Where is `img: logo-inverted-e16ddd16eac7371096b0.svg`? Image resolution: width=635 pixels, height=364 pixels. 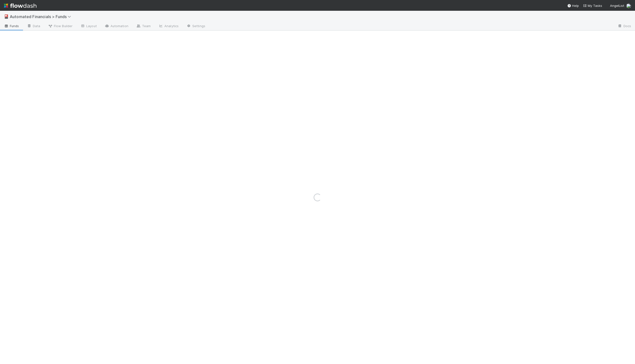 img: logo-inverted-e16ddd16eac7371096b0.svg is located at coordinates (20, 6).